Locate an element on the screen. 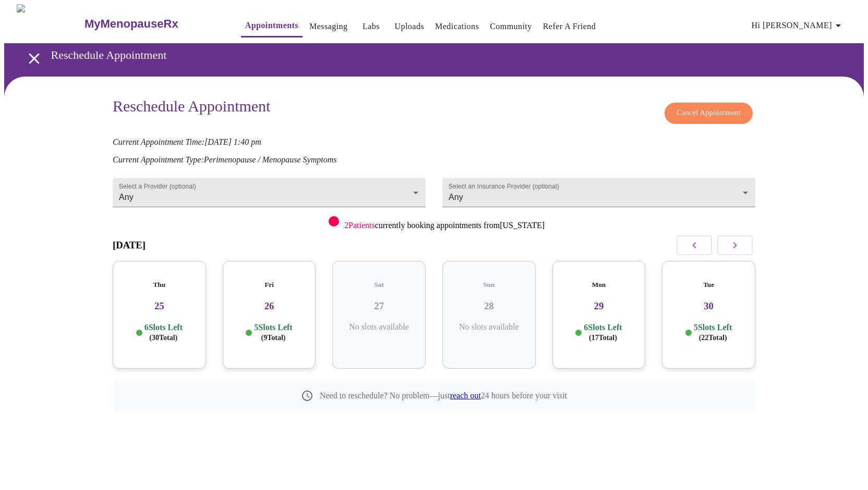 The width and height of the screenshot is (868, 490). a: Labs is located at coordinates (371, 26).